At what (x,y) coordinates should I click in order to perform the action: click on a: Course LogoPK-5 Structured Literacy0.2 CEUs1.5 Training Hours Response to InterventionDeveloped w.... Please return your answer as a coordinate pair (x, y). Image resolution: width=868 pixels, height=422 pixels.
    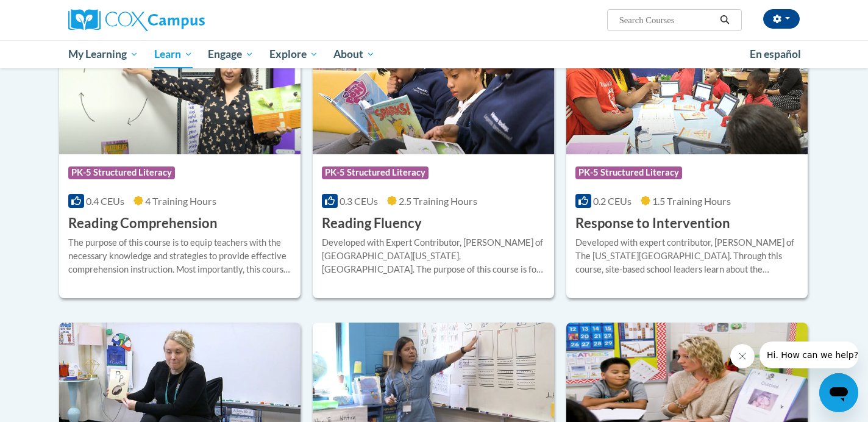
    Looking at the image, I should click on (687, 164).